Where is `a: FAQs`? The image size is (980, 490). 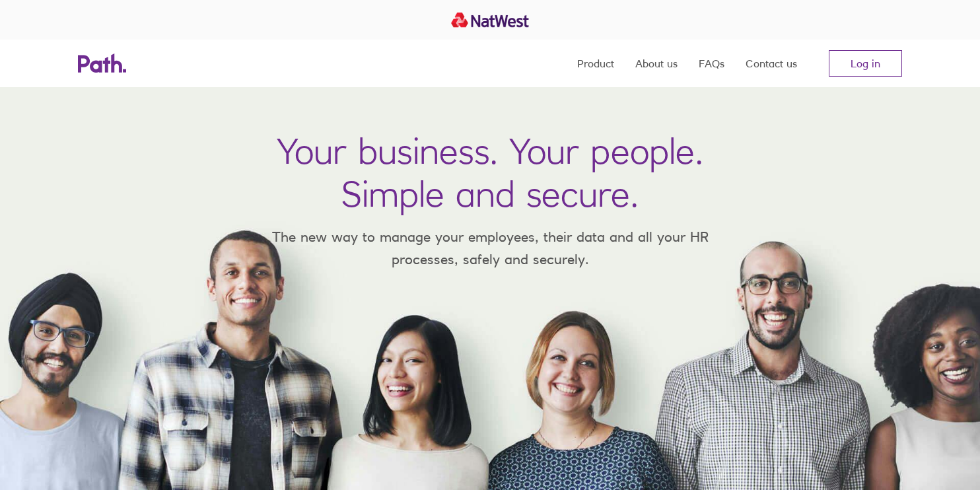
a: FAQs is located at coordinates (711, 64).